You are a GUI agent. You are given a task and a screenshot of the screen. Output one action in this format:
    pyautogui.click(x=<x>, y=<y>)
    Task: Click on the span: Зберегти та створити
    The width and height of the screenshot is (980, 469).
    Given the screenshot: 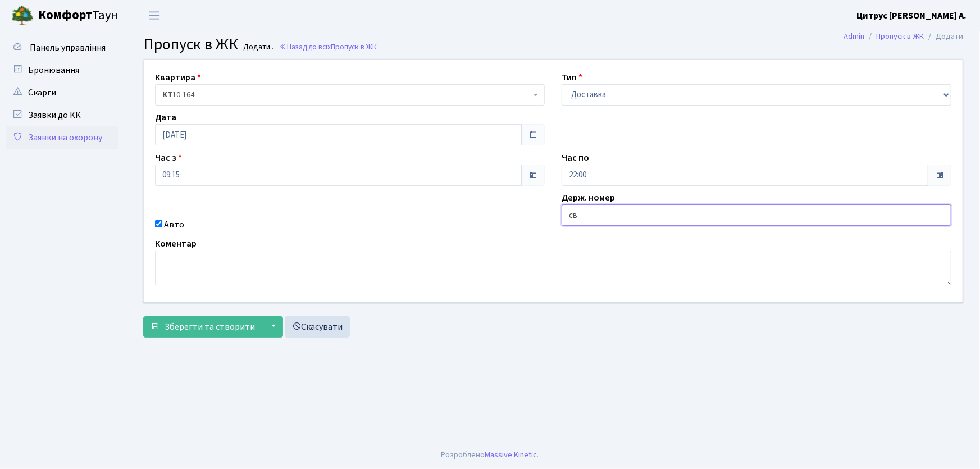 What is the action you would take?
    pyautogui.click(x=210, y=327)
    